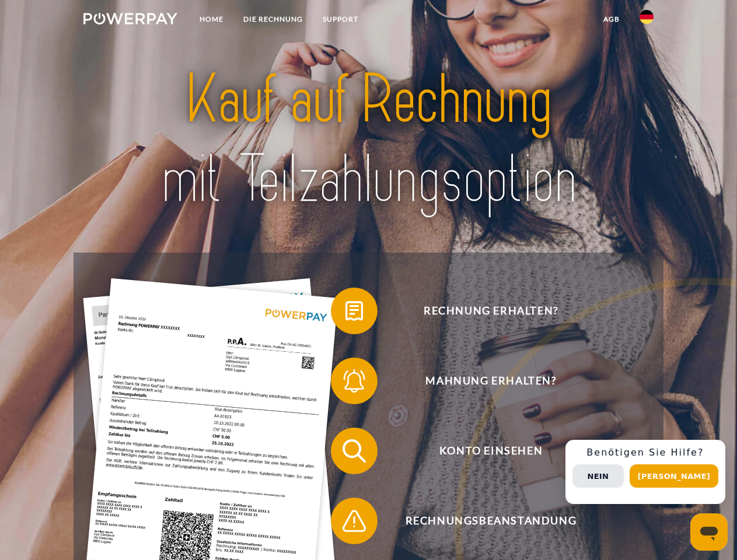  Describe the element at coordinates (368, 140) in the screenshot. I see `img: title-powerpay_de.svg` at that location.